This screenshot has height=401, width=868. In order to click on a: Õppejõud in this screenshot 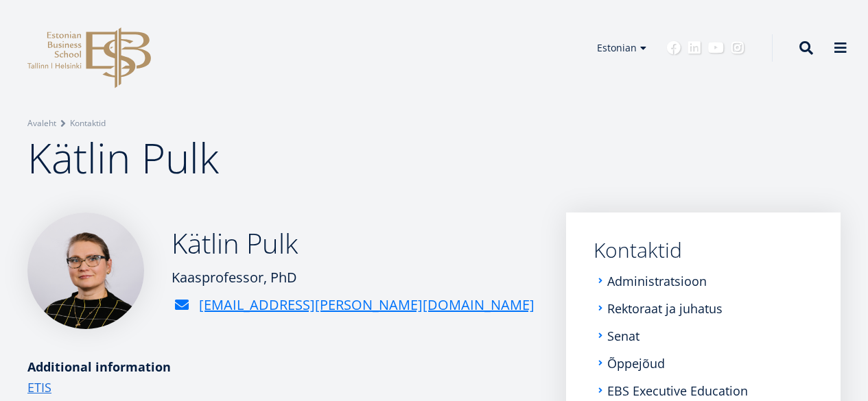, I will do `click(636, 364)`.